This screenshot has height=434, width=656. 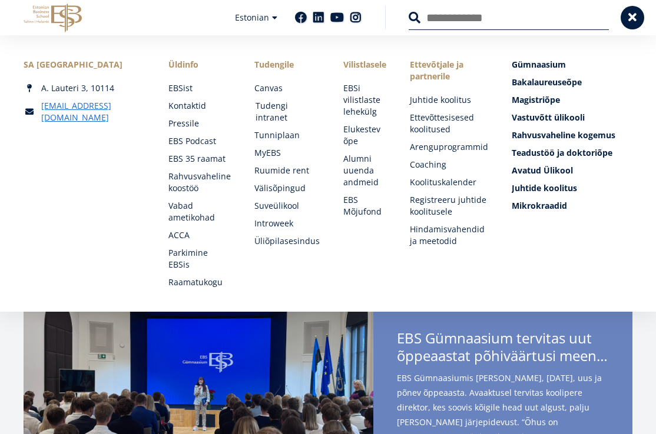 I want to click on a: Hindamisvahendid ja meetodid, so click(x=449, y=235).